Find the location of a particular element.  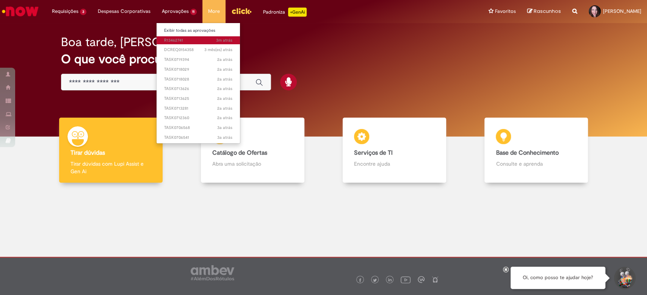

time: 27/03/2023 17:31:48 is located at coordinates (225, 108).